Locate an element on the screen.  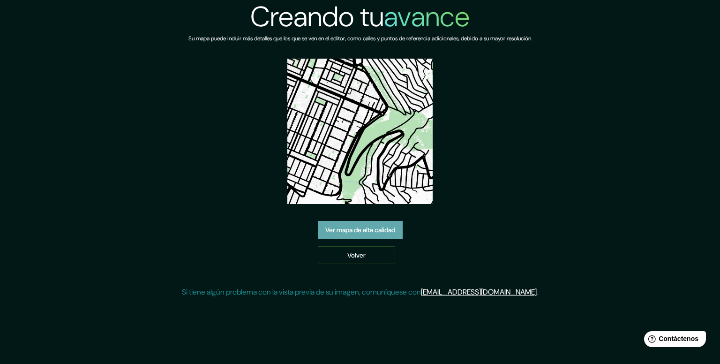
img: vista previa del mapa creado is located at coordinates (360, 131).